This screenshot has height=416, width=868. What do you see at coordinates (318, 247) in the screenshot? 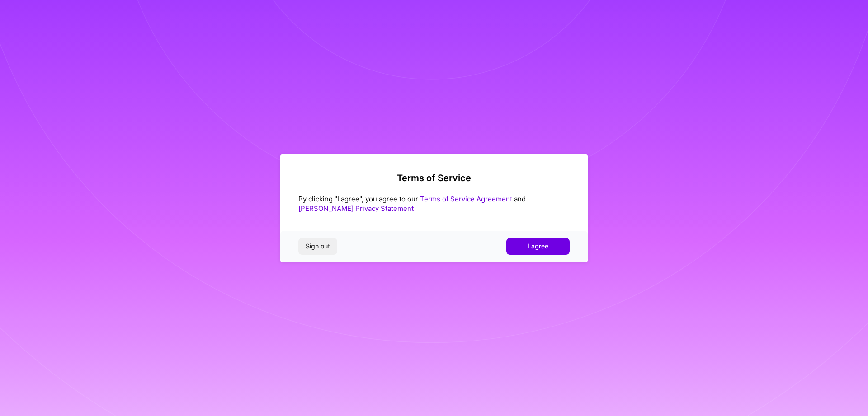
I see `button: Sign out` at bounding box center [318, 247].